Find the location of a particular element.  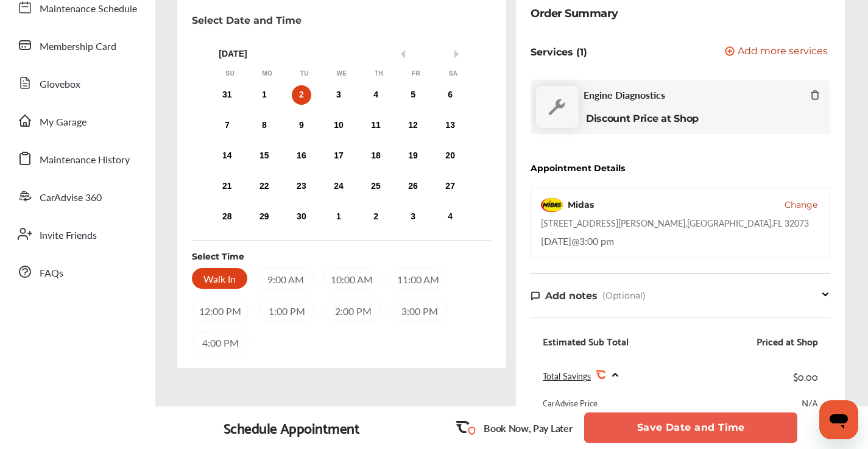

div: Su is located at coordinates (230, 73).